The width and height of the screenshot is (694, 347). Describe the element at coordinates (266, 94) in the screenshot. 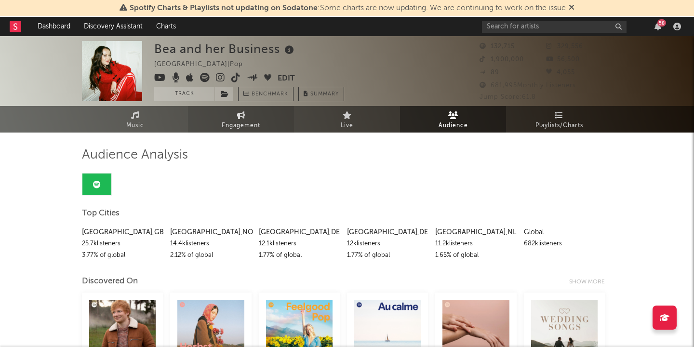

I see `a: Benchmark` at that location.